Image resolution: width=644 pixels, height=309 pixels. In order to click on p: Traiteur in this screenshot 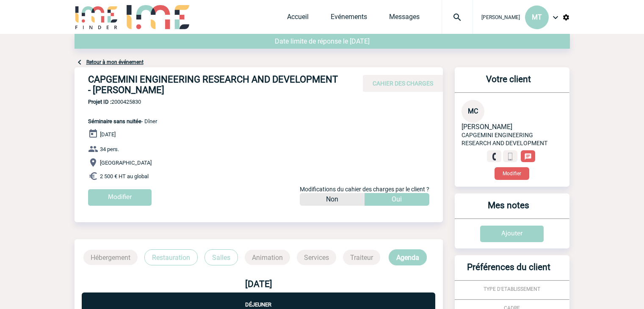, I will do `click(361, 258)`.